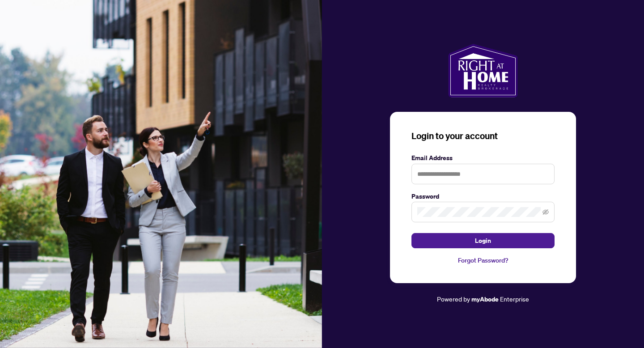 This screenshot has width=644, height=348. Describe the element at coordinates (482, 71) in the screenshot. I see `img: ma-logo` at that location.